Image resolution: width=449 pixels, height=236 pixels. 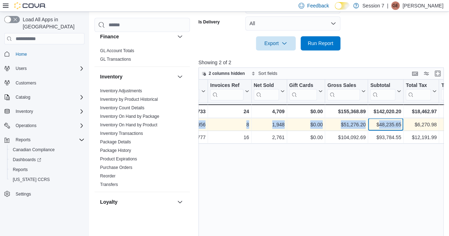 I want to click on a: Inventory On Hand by Product, so click(x=128, y=125).